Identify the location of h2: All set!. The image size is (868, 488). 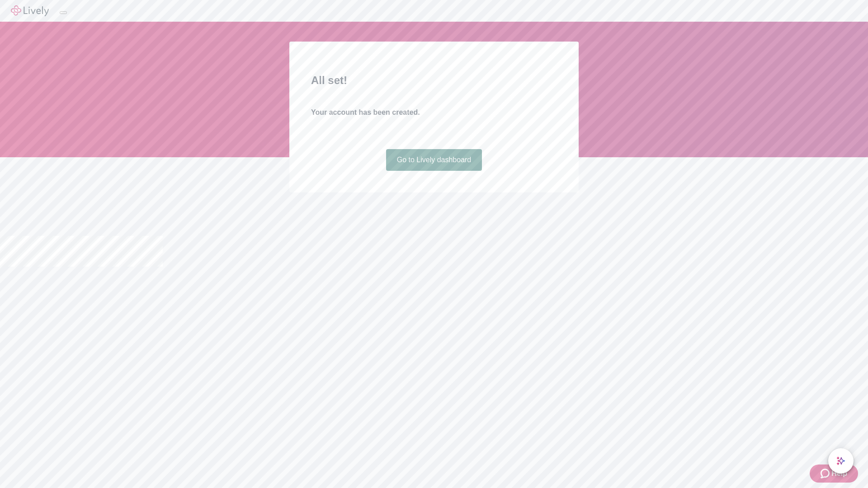
(434, 80).